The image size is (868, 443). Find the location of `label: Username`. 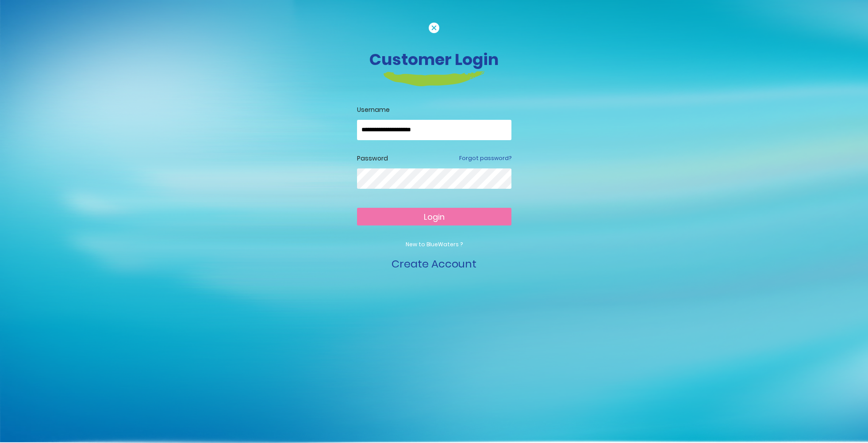

label: Username is located at coordinates (434, 110).